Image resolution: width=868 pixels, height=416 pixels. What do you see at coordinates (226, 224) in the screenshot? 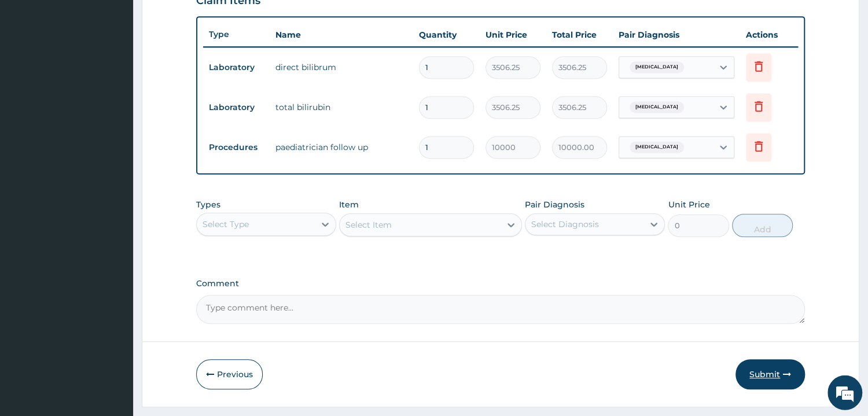
I see `div: Select Type` at bounding box center [226, 224].